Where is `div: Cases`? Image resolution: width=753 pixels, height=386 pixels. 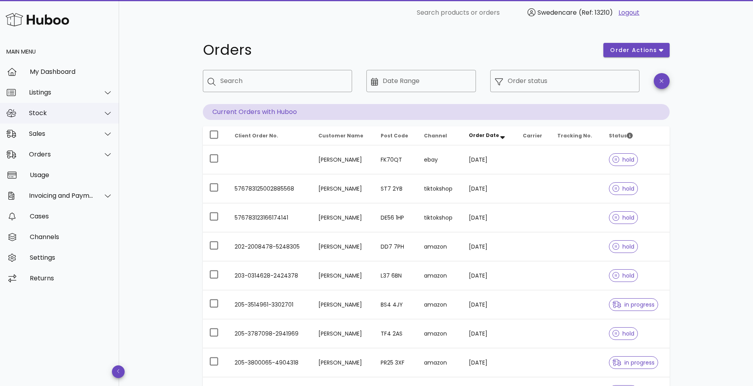 div: Cases is located at coordinates (71, 216).